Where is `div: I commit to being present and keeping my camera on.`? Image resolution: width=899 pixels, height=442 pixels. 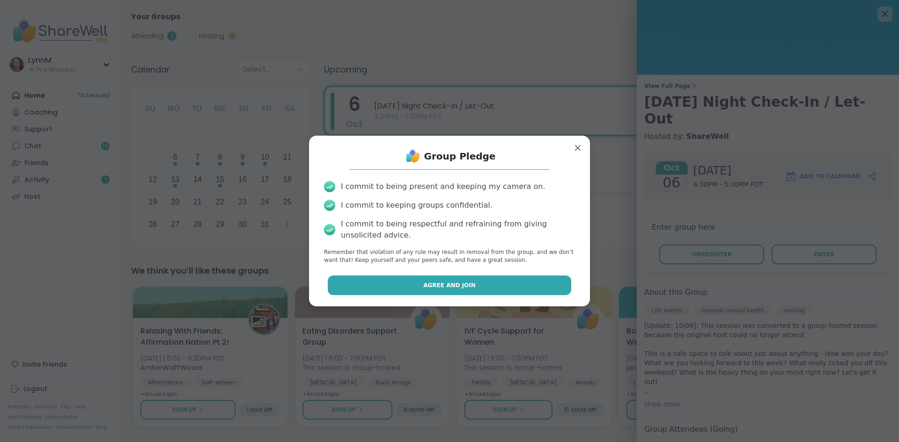
div: I commit to being present and keeping my camera on. is located at coordinates (443, 187).